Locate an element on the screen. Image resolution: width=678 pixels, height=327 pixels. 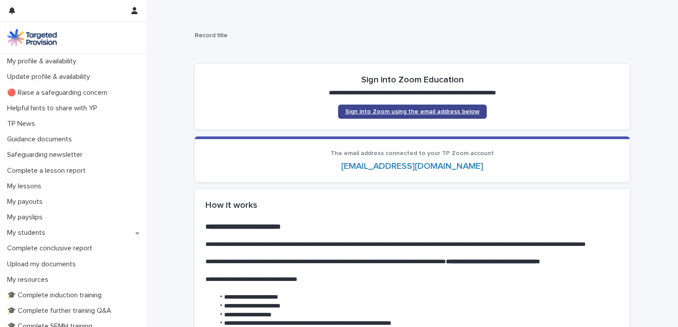
p: 🎓 Complete induction training is located at coordinates (56, 295).